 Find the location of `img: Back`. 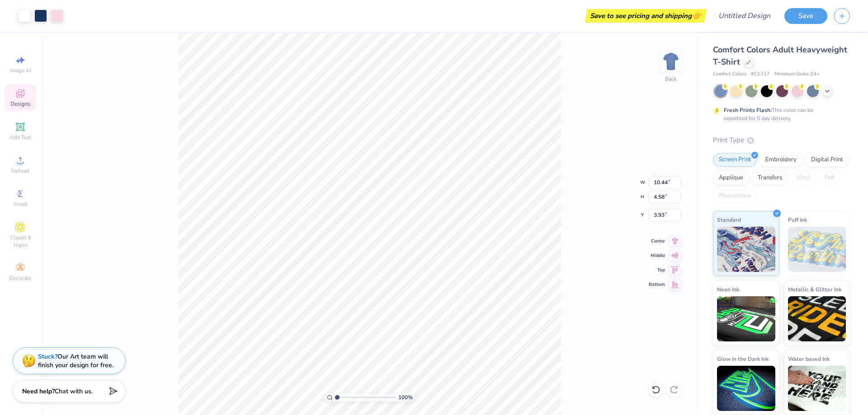

img: Back is located at coordinates (671, 62).